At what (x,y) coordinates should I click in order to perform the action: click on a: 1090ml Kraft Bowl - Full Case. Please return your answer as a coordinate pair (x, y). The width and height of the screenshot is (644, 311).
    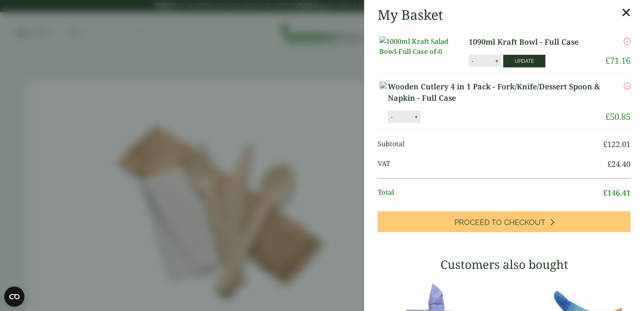
    Looking at the image, I should click on (530, 42).